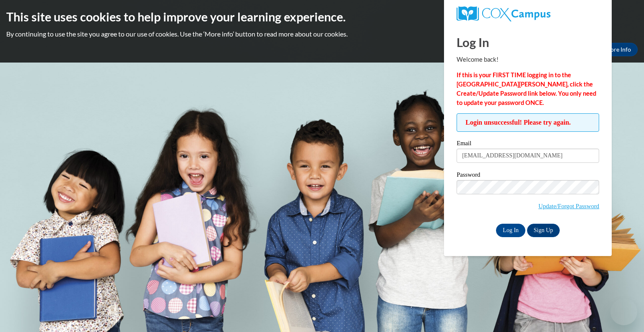 The width and height of the screenshot is (644, 332). Describe the element at coordinates (527, 144) in the screenshot. I see `label: Email` at that location.